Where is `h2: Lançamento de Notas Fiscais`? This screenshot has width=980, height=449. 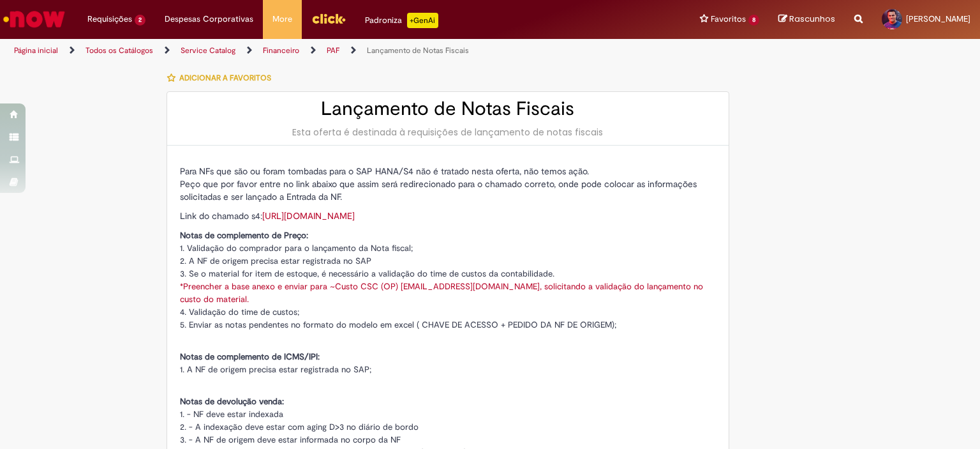 h2: Lançamento de Notas Fiscais is located at coordinates (448, 109).